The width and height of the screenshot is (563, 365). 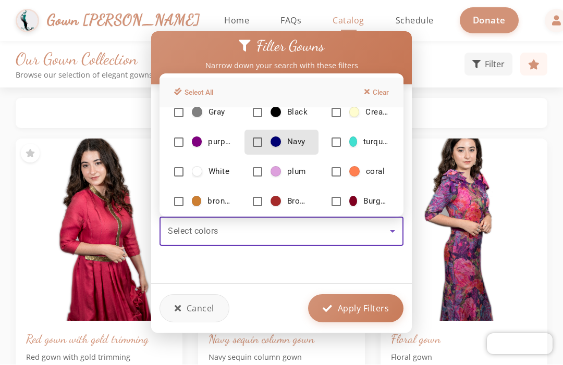 I want to click on span: turquoise, so click(x=376, y=142).